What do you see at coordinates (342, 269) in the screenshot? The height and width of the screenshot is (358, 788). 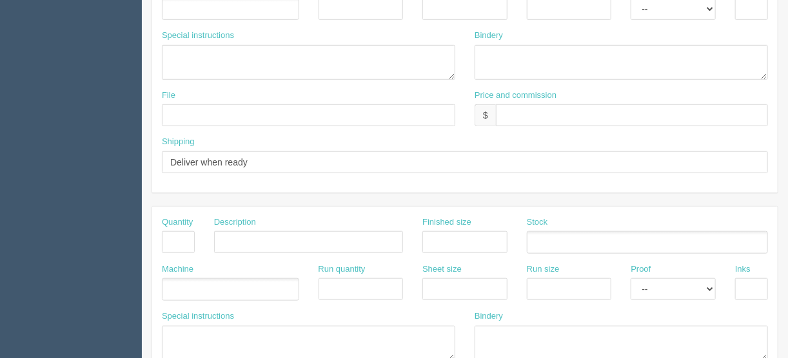 I see `label: Run quantity` at bounding box center [342, 269].